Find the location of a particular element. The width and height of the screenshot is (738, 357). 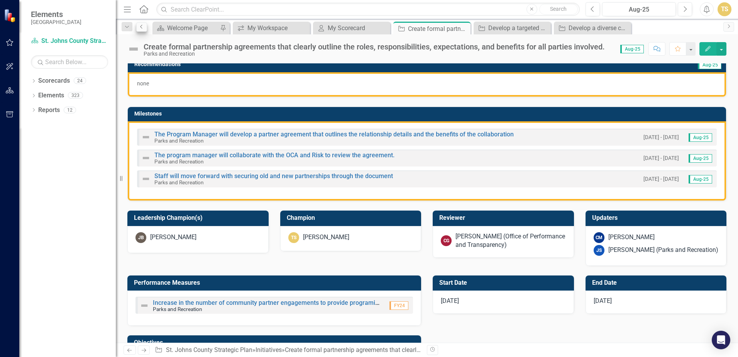

h3: Performance Measures is located at coordinates (276, 283).